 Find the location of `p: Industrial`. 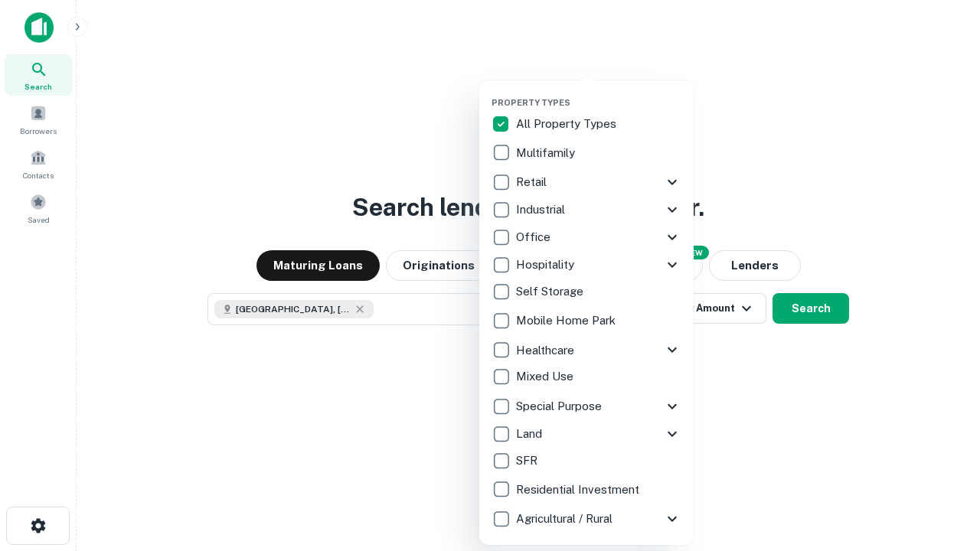

p: Industrial is located at coordinates (542, 210).